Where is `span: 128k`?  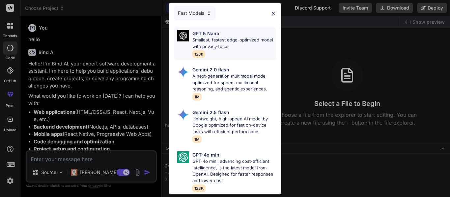
span: 128k is located at coordinates (199, 54).